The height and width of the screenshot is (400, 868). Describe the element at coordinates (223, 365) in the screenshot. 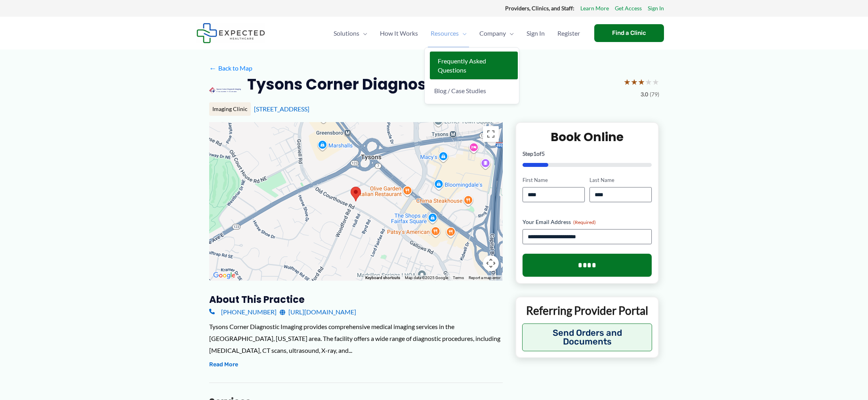

I see `button: Read More` at that location.